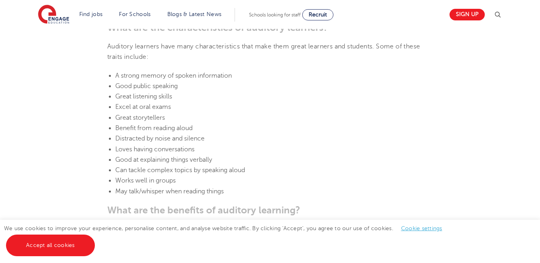 This screenshot has width=540, height=263. Describe the element at coordinates (164, 160) in the screenshot. I see `span: Good at explaining things verbally` at that location.